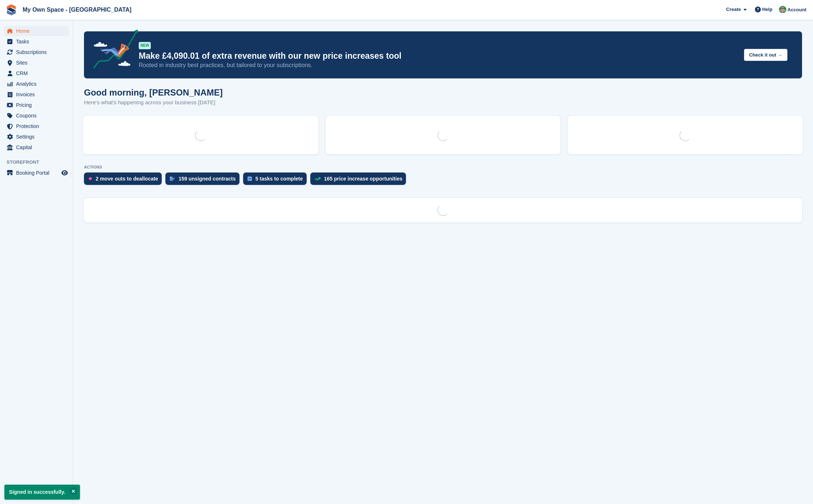 This screenshot has width=813, height=504. I want to click on span: Booking Portal, so click(38, 173).